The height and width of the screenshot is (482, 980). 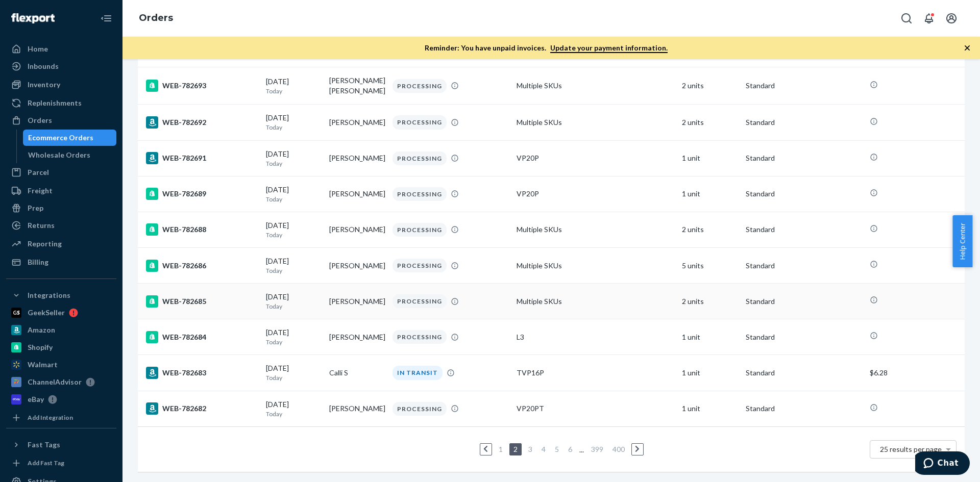 What do you see at coordinates (46, 313) in the screenshot?
I see `div: GeekSeller` at bounding box center [46, 313].